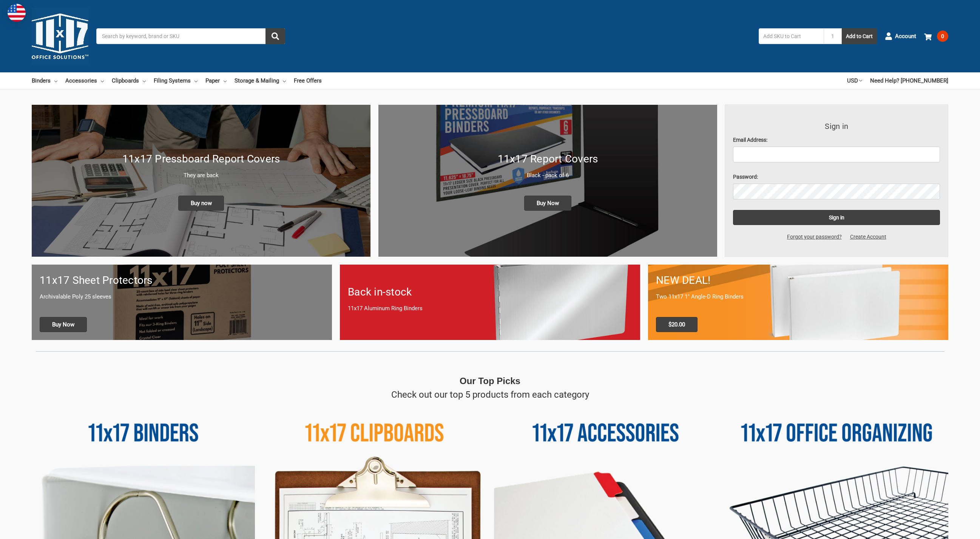 The image size is (980, 539). Describe the element at coordinates (201, 203) in the screenshot. I see `span: Buy now` at that location.